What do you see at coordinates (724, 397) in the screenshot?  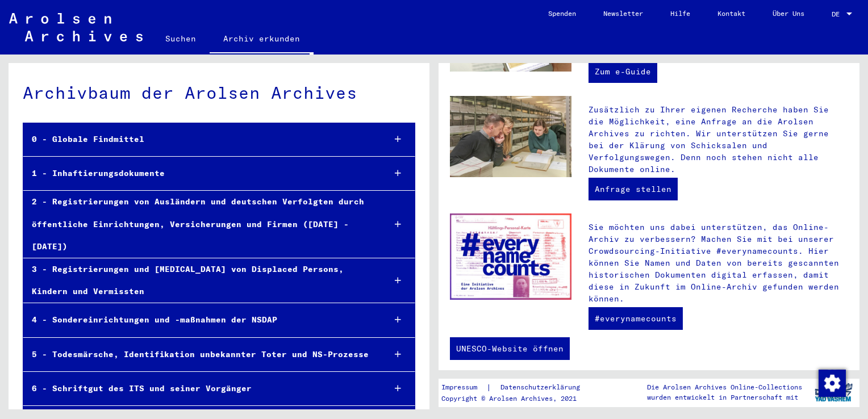 I see `p: wurden entwickelt in Partnerschaft mit` at bounding box center [724, 397].